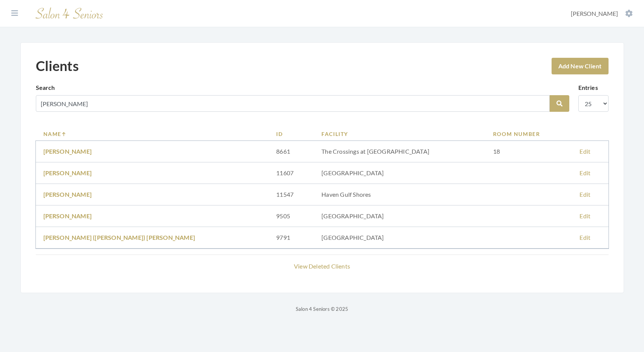  I want to click on td: 18, so click(529, 151).